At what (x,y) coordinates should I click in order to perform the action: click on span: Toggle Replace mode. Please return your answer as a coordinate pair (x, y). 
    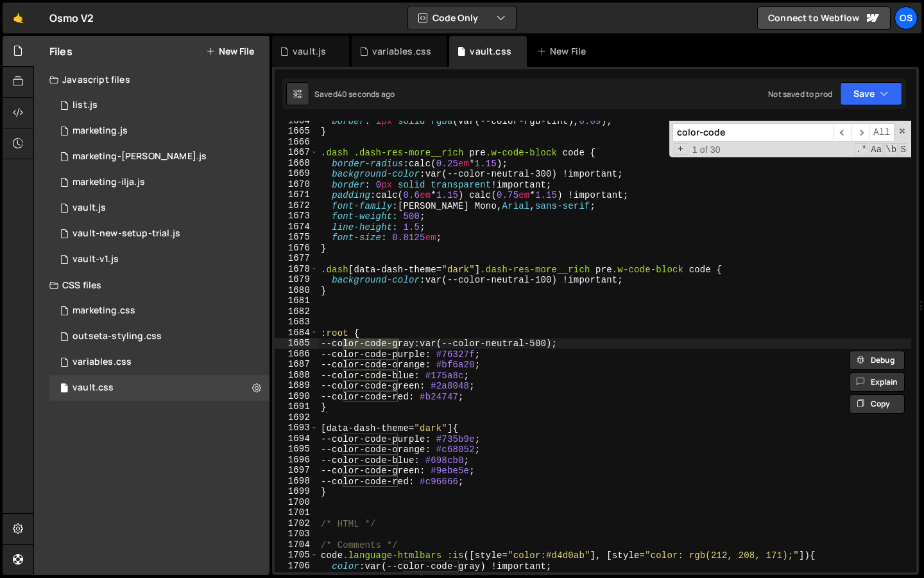
    Looking at the image, I should click on (680, 149).